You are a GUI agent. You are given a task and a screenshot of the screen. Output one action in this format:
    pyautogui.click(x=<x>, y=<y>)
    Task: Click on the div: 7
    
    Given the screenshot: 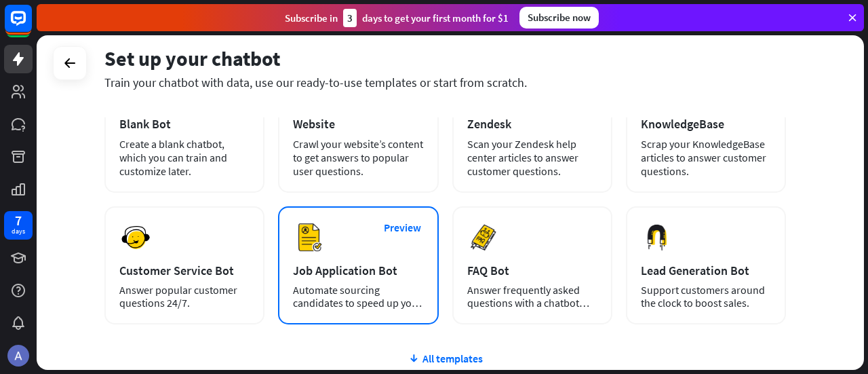 What is the action you would take?
    pyautogui.click(x=19, y=221)
    